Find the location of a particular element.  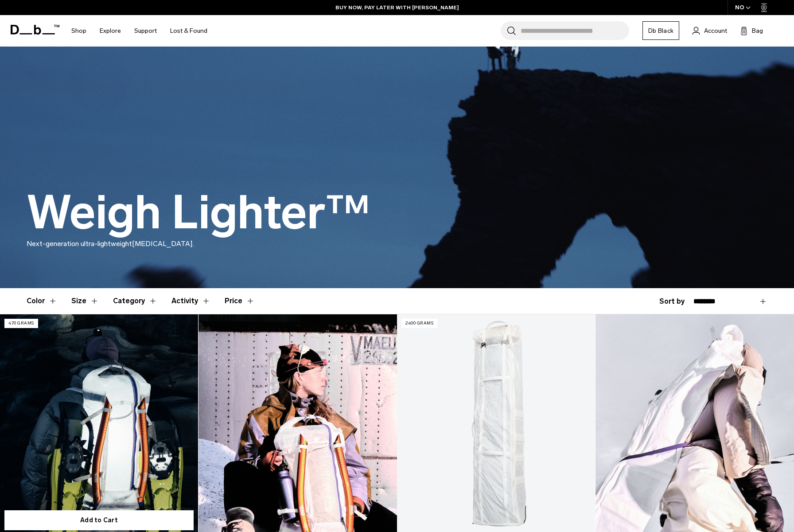

a: Lost & Found is located at coordinates (189, 31).